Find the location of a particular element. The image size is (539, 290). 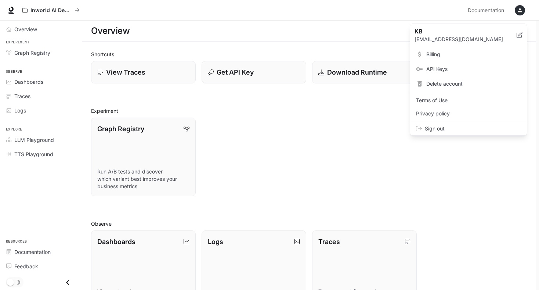

div: Delete account is located at coordinates (469, 84).